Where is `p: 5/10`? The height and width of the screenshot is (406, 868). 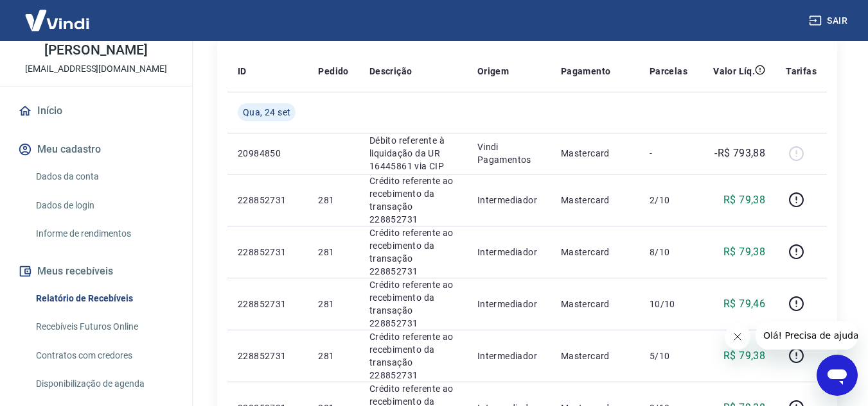
p: 5/10 is located at coordinates (668, 356).